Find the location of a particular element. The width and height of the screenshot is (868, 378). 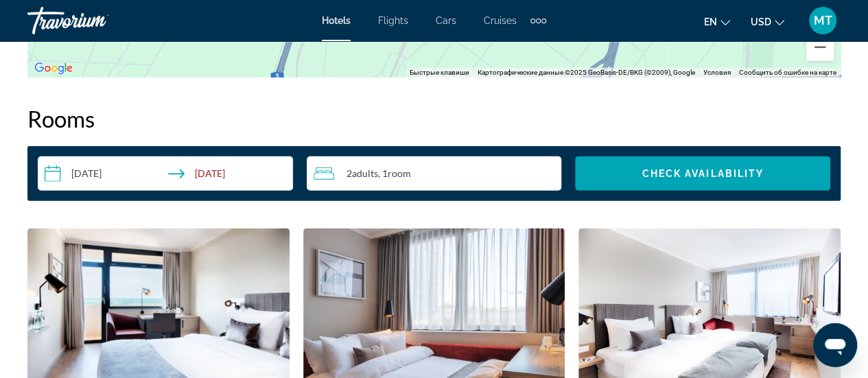

span: Adults is located at coordinates (365, 173).